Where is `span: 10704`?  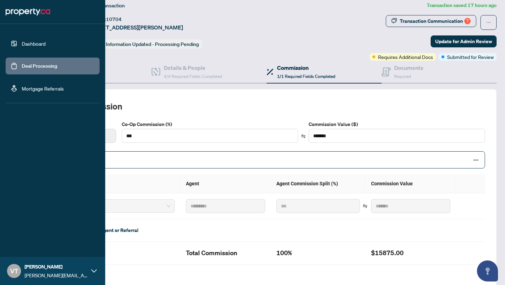
span: 10704 is located at coordinates (114, 19).